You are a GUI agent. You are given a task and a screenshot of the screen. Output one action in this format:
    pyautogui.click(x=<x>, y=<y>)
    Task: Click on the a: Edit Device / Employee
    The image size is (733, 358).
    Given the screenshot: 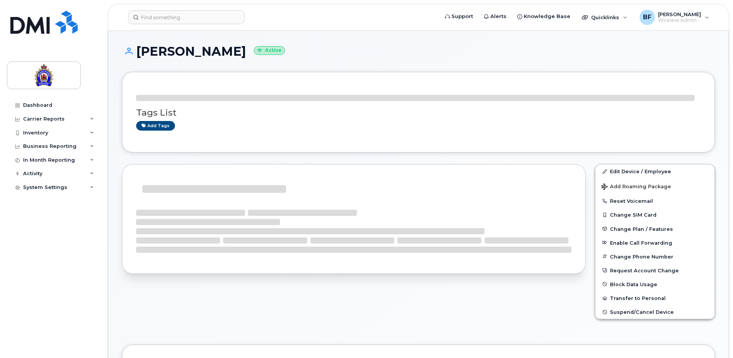 What is the action you would take?
    pyautogui.click(x=655, y=171)
    